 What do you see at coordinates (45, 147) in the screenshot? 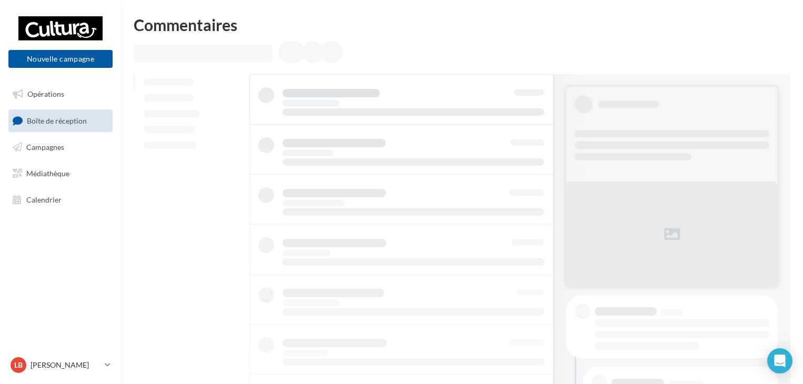
I see `span: Campagnes` at bounding box center [45, 147].